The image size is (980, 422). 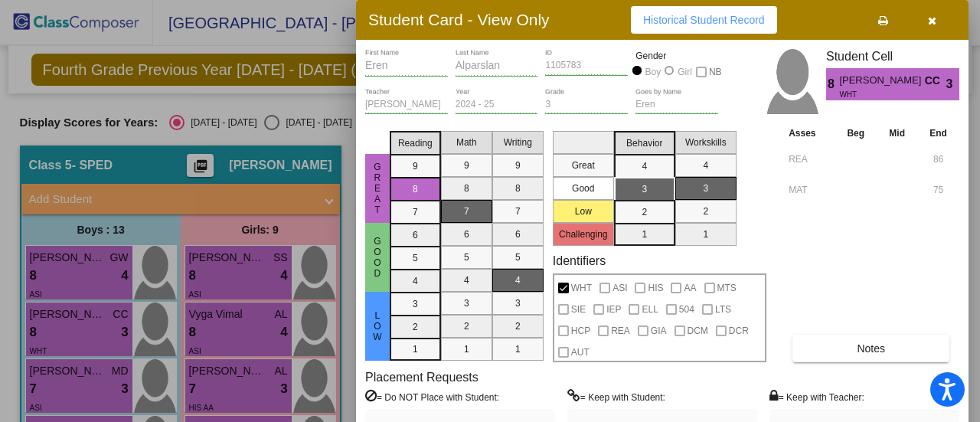 I want to click on label: Identifiers, so click(x=579, y=261).